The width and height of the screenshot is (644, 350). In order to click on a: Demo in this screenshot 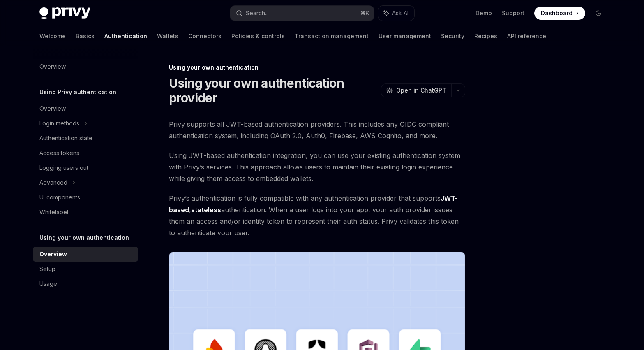, I will do `click(484, 13)`.